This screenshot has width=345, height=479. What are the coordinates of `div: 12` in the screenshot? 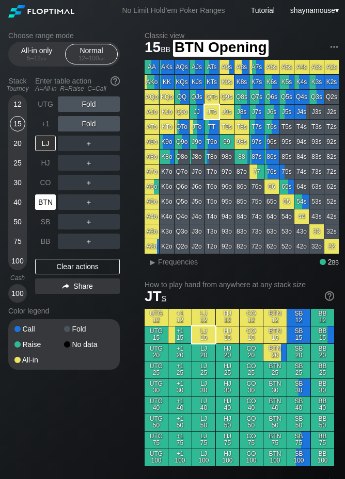 It's located at (18, 104).